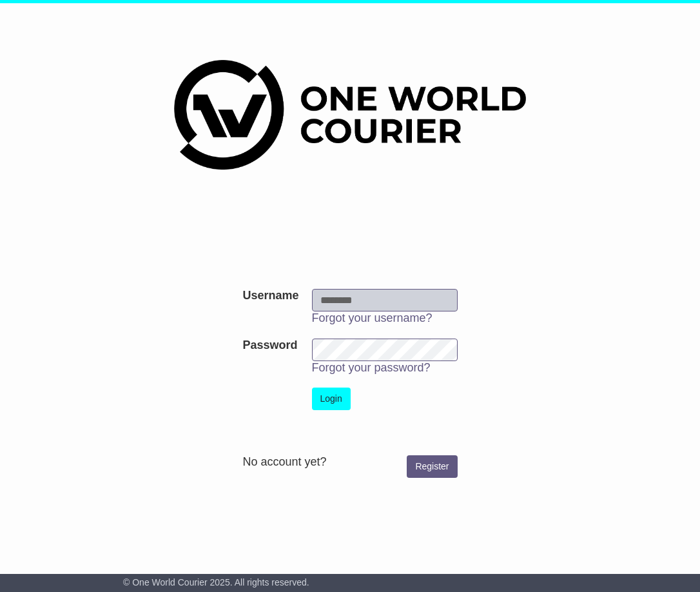 This screenshot has height=592, width=700. Describe the element at coordinates (350, 463) in the screenshot. I see `div: No account yet?` at that location.